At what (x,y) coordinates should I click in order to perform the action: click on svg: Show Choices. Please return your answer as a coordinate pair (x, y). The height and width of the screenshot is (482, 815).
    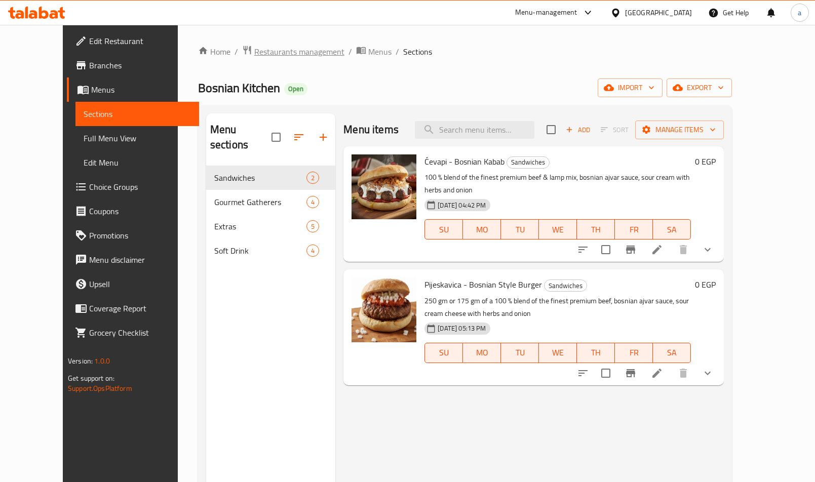
    Looking at the image, I should click on (707, 250).